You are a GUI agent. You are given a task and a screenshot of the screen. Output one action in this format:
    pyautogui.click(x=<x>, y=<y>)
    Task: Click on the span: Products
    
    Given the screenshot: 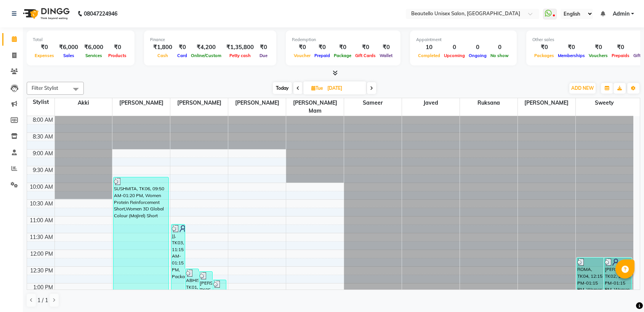 What is the action you would take?
    pyautogui.click(x=118, y=56)
    